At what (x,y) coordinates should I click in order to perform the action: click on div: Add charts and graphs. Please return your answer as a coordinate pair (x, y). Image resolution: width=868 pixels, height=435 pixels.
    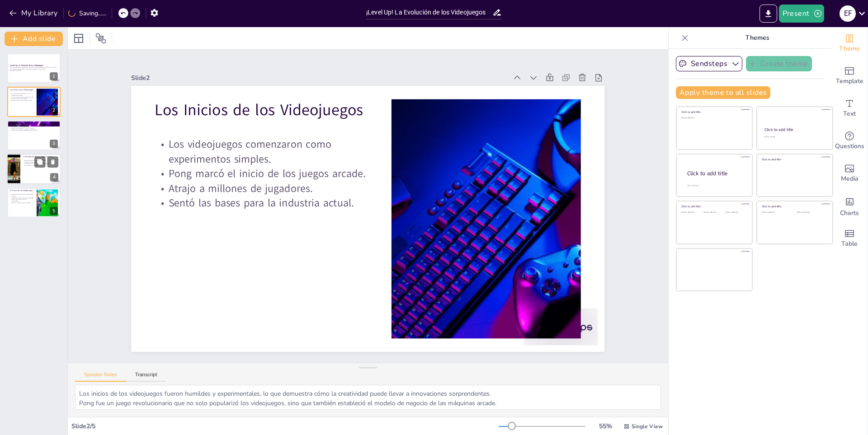
    Looking at the image, I should click on (849, 206).